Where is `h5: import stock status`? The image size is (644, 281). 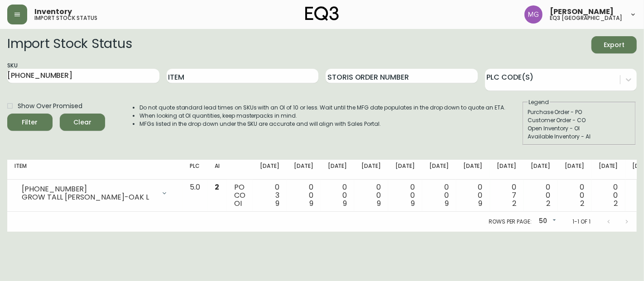
h5: import stock status is located at coordinates (66, 18).